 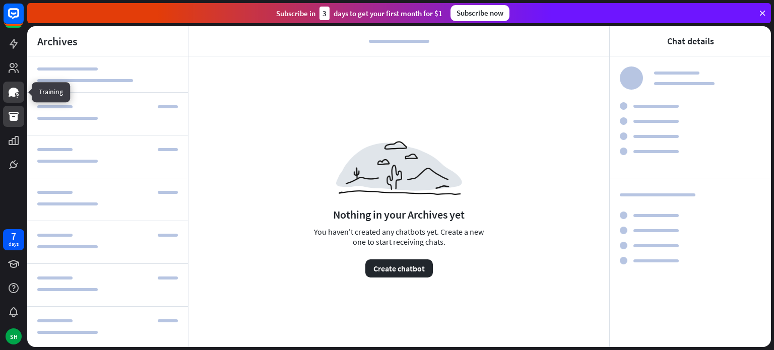 What do you see at coordinates (399, 252) in the screenshot?
I see `div: You haven't created any chatbots yet. Create a new one to start receiving chats.` at bounding box center [399, 252].